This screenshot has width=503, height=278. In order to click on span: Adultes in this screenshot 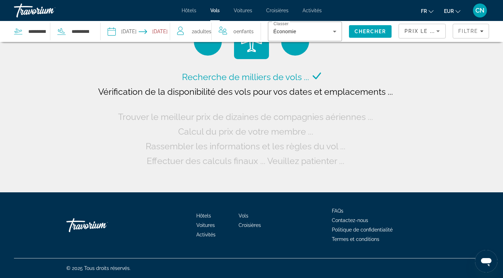, I will do `click(203, 31)`.